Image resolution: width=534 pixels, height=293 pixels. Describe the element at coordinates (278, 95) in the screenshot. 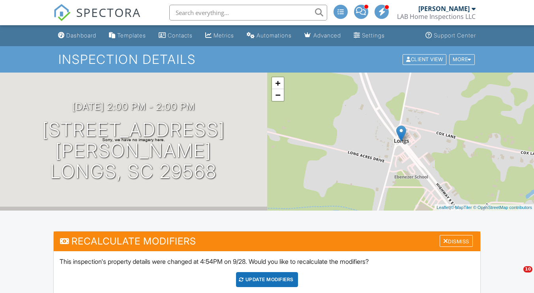

I see `a: Zoom out` at that location.